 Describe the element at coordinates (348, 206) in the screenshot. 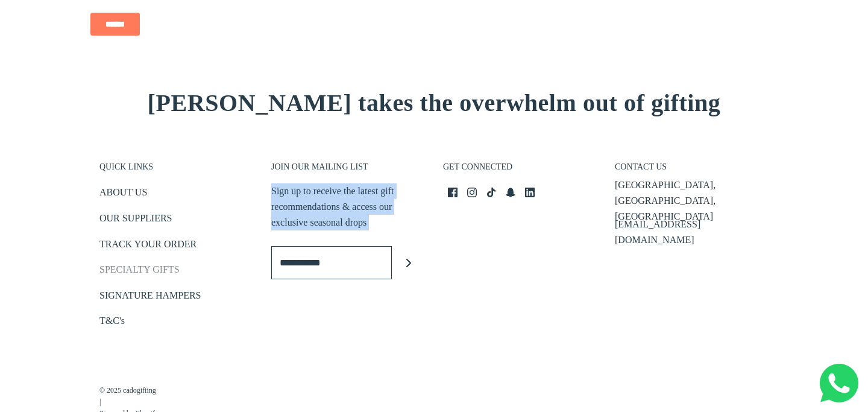

I see `p: Sign up to receive the latest gift recommendations & access our exclusive seasonal drops` at that location.